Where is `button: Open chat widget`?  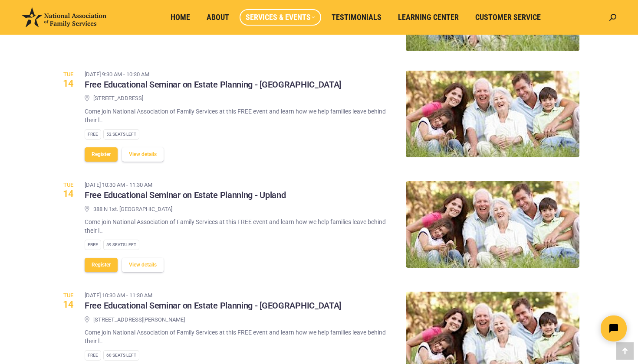 button: Open chat widget is located at coordinates (129, 20).